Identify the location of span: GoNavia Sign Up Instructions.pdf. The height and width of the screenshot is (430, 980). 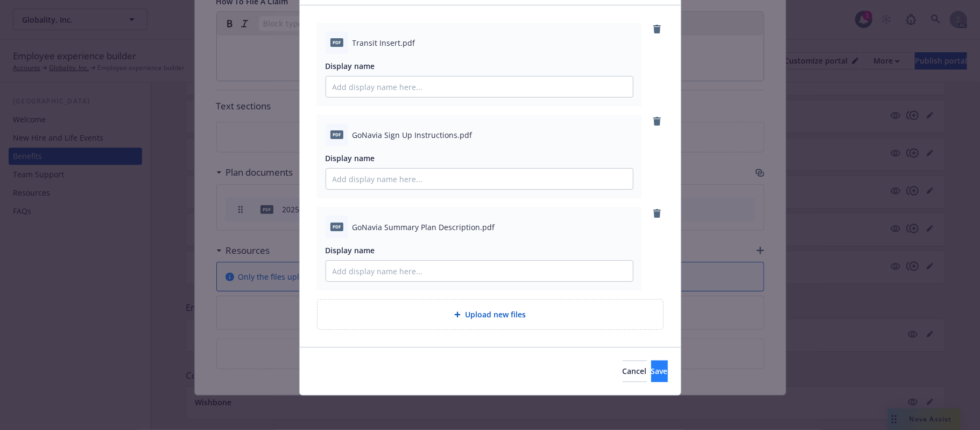
(413, 134).